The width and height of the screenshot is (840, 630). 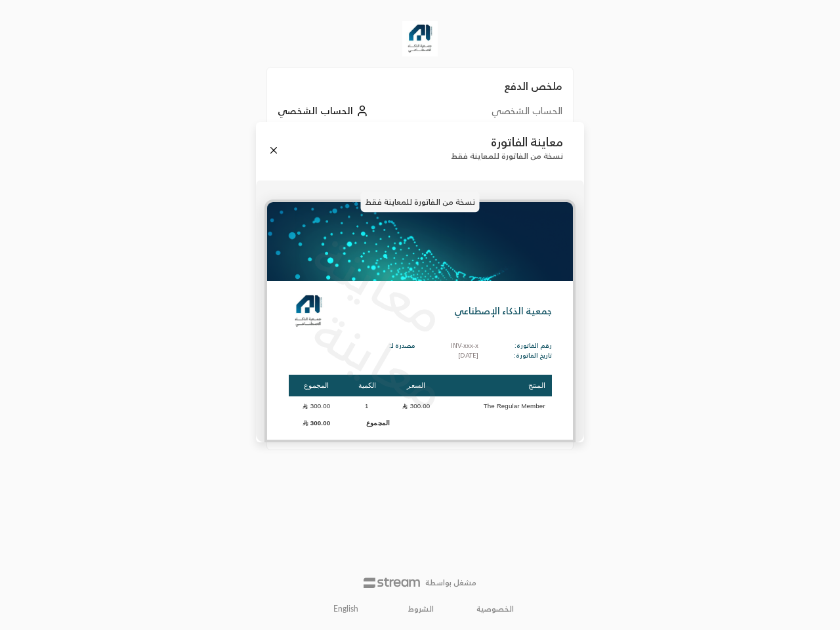 I want to click on table: Products, so click(x=420, y=402).